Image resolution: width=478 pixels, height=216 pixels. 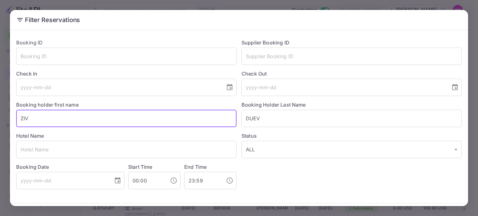 What do you see at coordinates (265, 43) in the screenshot?
I see `label: Supplier Booking ID` at bounding box center [265, 43].